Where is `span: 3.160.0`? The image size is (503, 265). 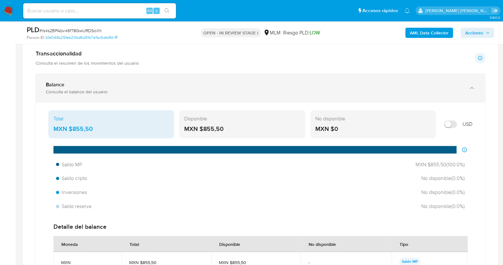 span: 3.160.0 is located at coordinates (494, 17).